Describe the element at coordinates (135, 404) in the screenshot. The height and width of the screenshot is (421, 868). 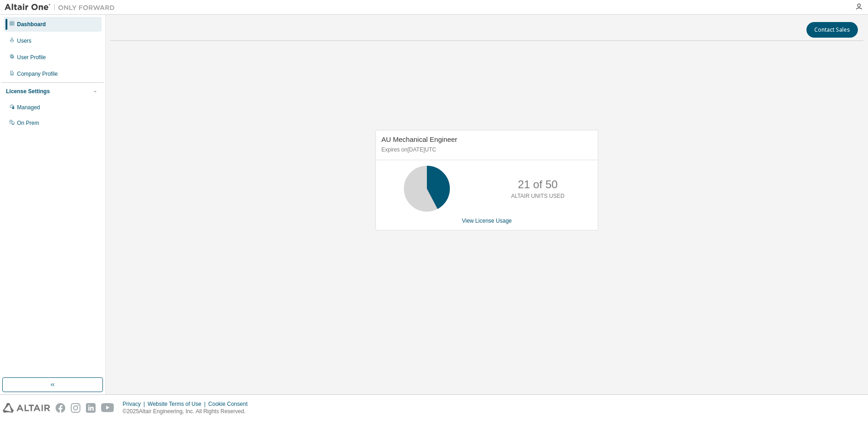
I see `div: Privacy` at that location.